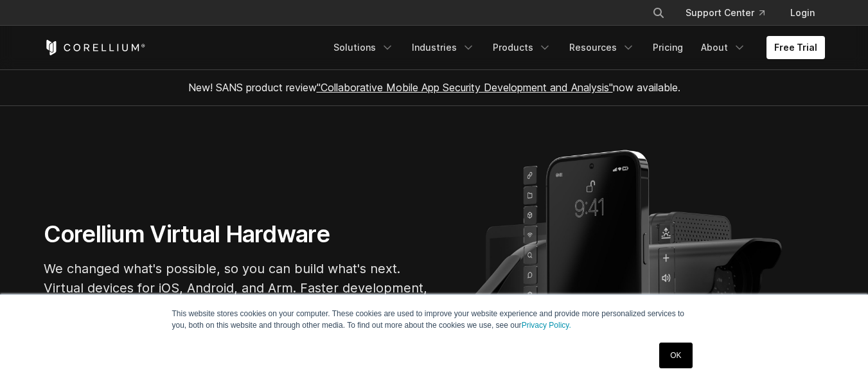 The height and width of the screenshot is (385, 868). Describe the element at coordinates (443, 48) in the screenshot. I see `a: Industries` at that location.